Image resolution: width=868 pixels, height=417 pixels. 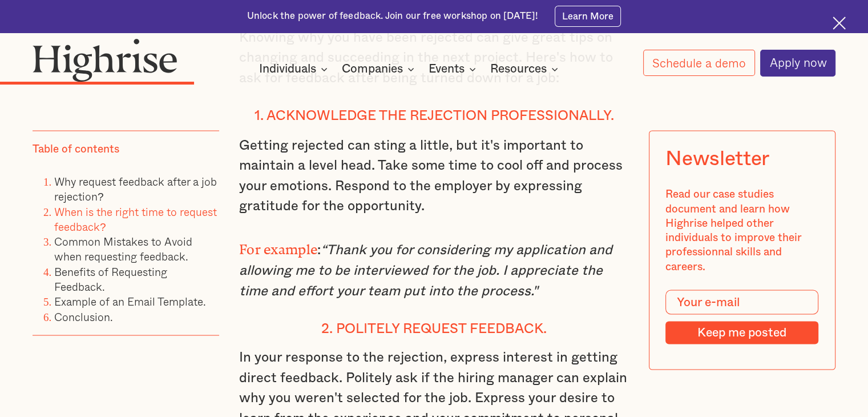 What do you see at coordinates (434, 328) in the screenshot?
I see `h4: 2. Politely request feedback.` at bounding box center [434, 328].